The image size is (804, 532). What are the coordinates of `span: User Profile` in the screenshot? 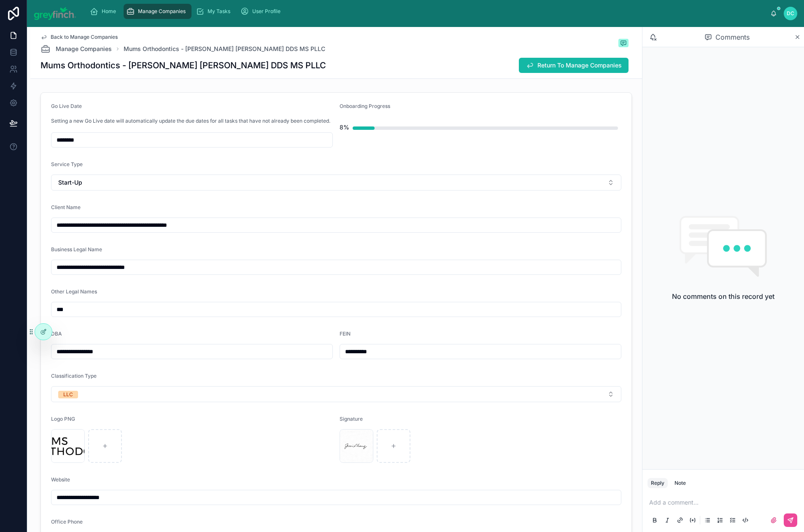 It's located at (266, 12).